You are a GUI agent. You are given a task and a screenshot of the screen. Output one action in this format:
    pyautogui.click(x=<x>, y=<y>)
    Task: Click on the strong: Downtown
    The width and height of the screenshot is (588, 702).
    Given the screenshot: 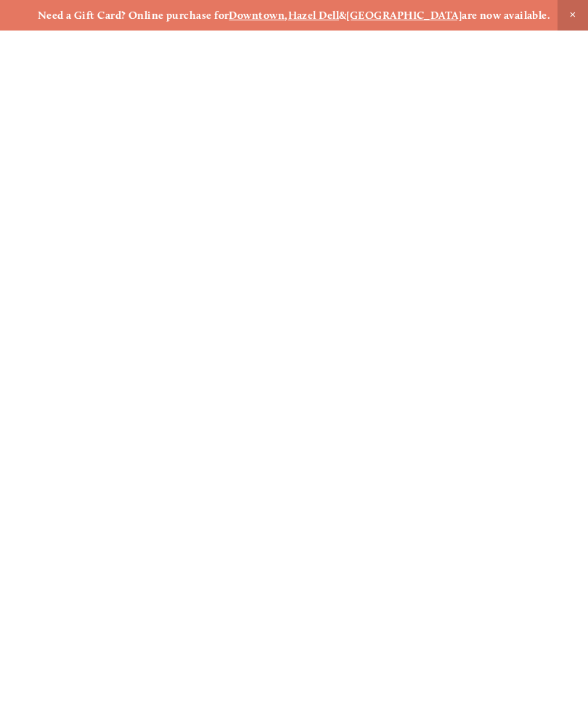 What is the action you would take?
    pyautogui.click(x=257, y=15)
    